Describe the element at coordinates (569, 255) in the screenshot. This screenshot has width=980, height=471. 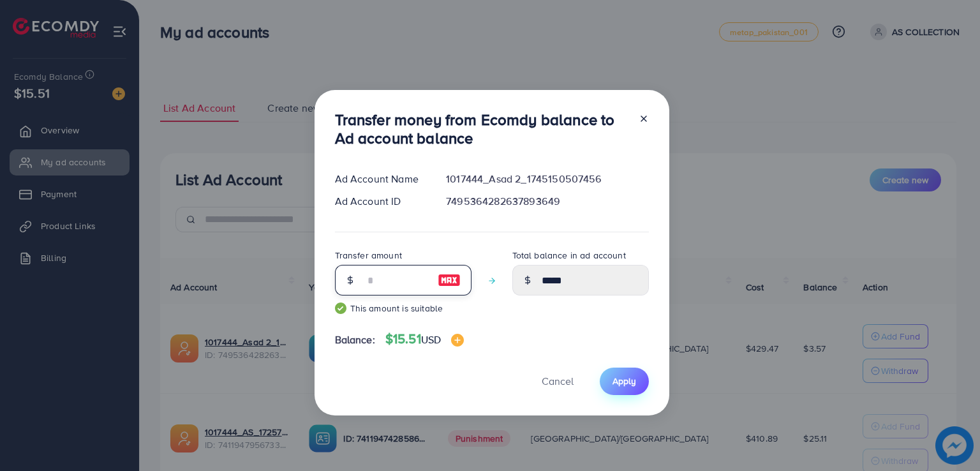
I see `label: Total balance in ad account` at that location.